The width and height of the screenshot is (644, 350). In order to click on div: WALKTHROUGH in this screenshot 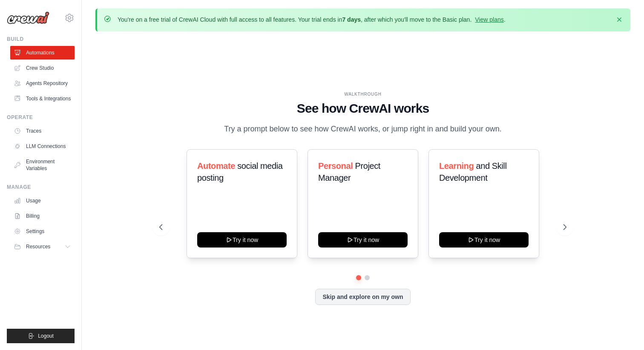, I will do `click(363, 94)`.